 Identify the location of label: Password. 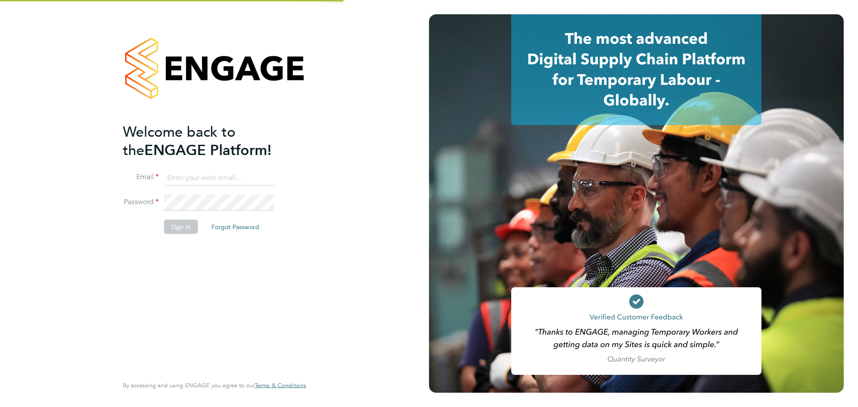
(141, 202).